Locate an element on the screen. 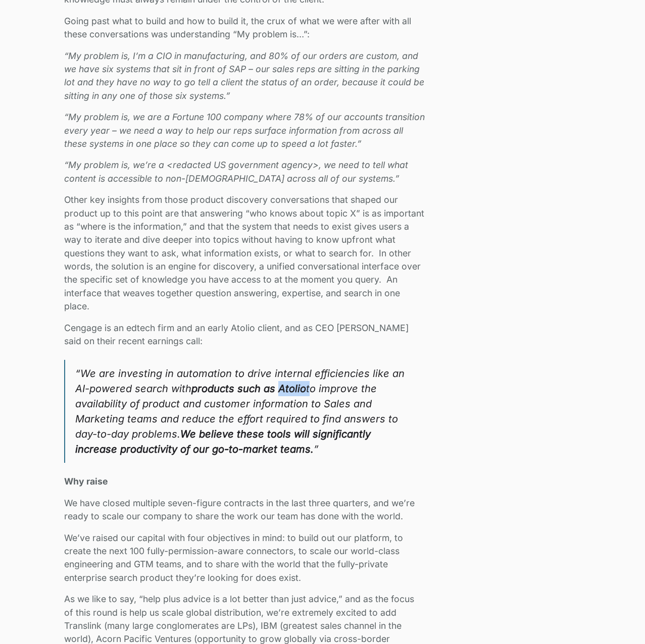 This screenshot has height=644, width=645. p: We’ve raised our capital with four objectives in mind: to build out our platform, to create the n... is located at coordinates (244, 558).